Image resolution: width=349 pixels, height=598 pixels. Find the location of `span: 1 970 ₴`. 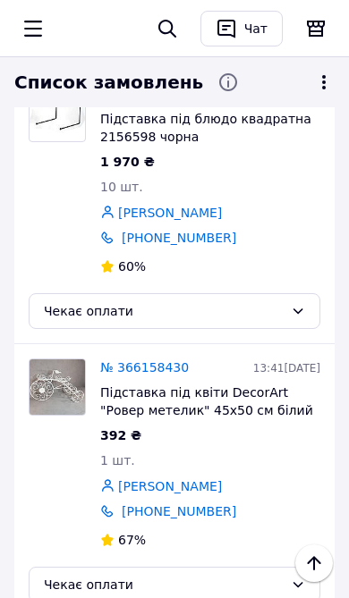

span: 1 970 ₴ is located at coordinates (127, 162).